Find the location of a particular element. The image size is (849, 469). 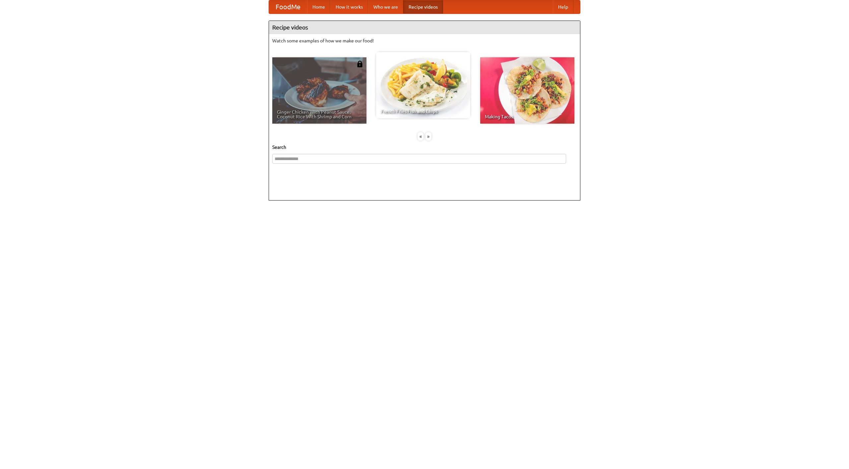

img: 483408.png is located at coordinates (360, 64).